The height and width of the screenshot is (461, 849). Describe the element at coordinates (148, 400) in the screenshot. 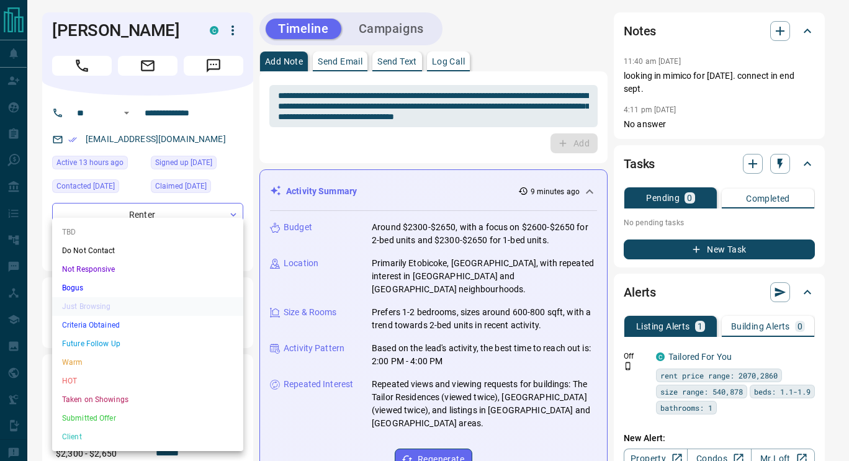

I see `li: Taken on Showings` at that location.